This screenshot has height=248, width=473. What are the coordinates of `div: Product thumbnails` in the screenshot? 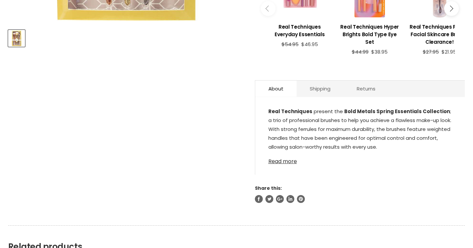 It's located at (126, 37).